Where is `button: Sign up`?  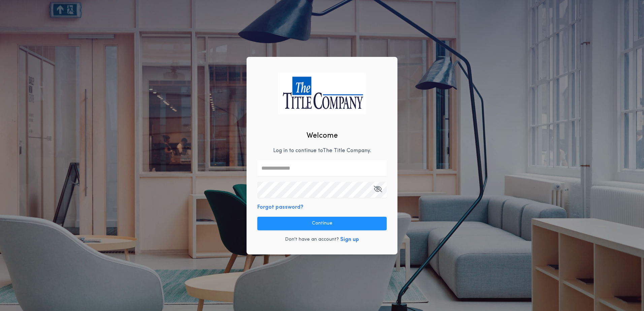 button: Sign up is located at coordinates (350, 240).